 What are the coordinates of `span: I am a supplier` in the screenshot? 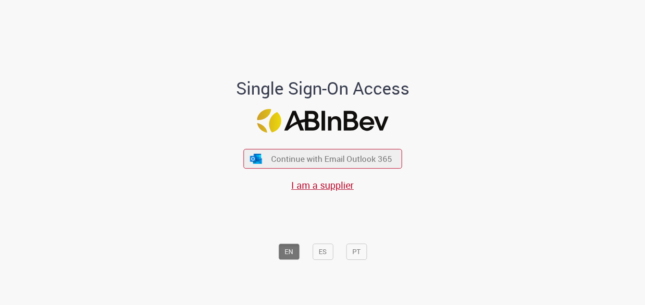 It's located at (322, 185).